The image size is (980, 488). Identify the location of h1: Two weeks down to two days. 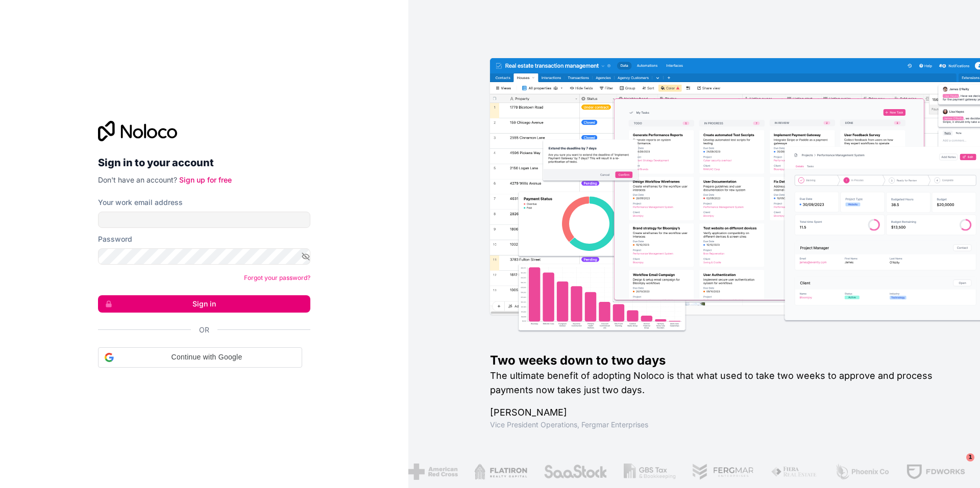
(719, 361).